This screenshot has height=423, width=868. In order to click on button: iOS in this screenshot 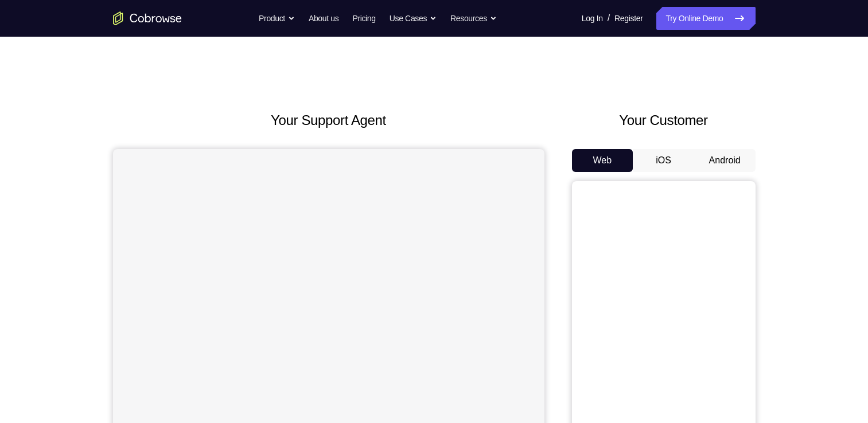, I will do `click(663, 161)`.